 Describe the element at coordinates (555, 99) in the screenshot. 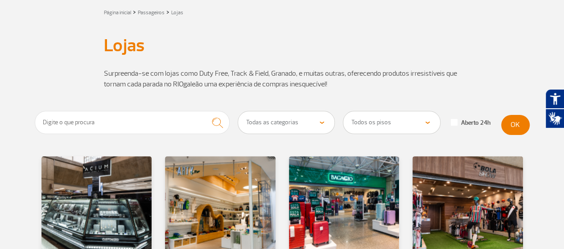

I see `button: Abrir recursos assistivos.` at that location.